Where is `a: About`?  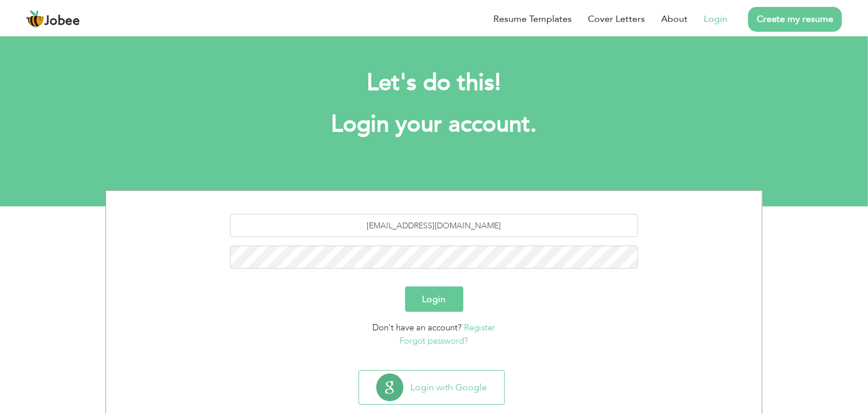
a: About is located at coordinates (674, 19).